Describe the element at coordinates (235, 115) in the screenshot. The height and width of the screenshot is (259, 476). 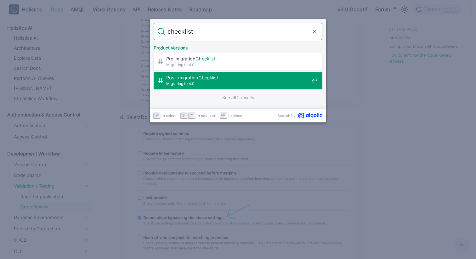
I see `span: to close` at that location.